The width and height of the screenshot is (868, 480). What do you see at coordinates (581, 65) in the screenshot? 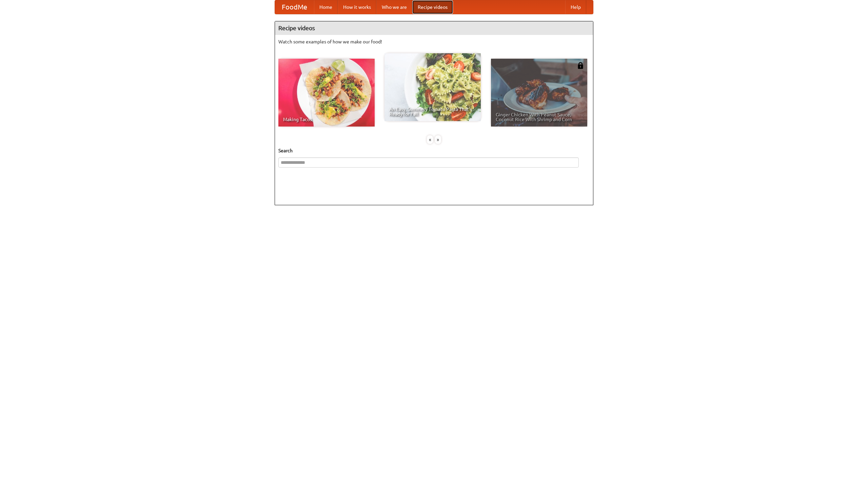
I see `img: 483408.png` at bounding box center [581, 65].